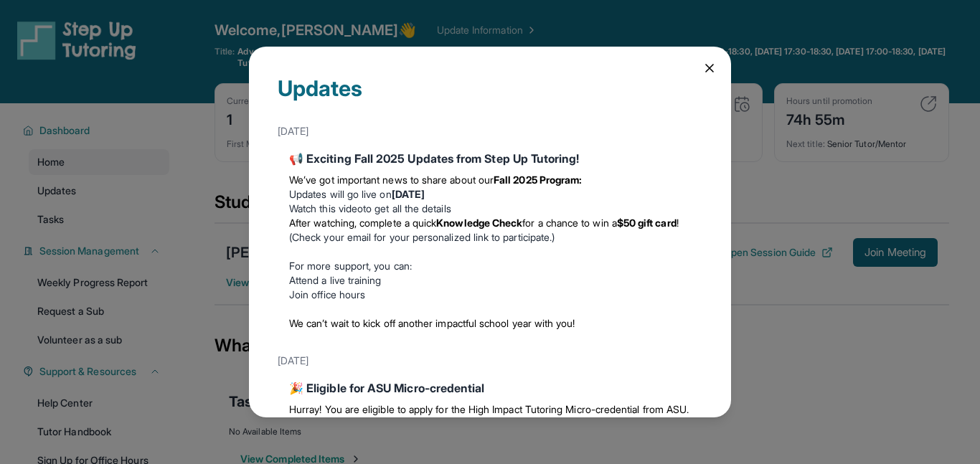 Image resolution: width=980 pixels, height=464 pixels. Describe the element at coordinates (490, 97) in the screenshot. I see `div: Updates` at that location.